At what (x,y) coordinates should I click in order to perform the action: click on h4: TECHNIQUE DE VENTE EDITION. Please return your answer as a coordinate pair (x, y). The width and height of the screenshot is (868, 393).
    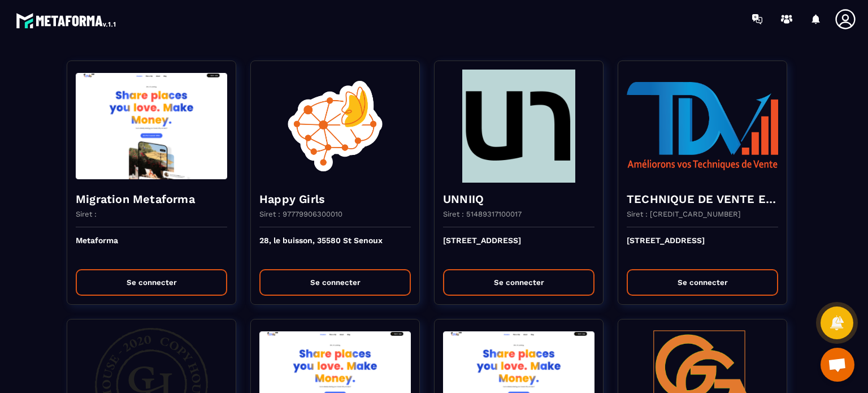
    Looking at the image, I should click on (702, 199).